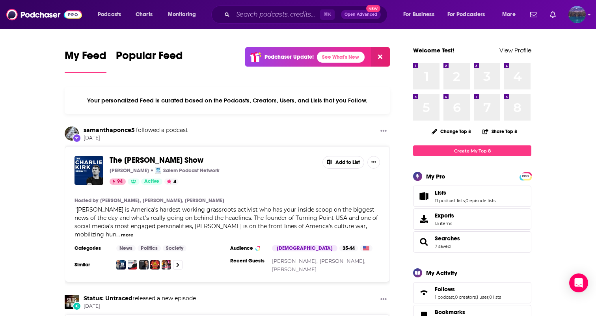 Image resolution: width=596 pixels, height=316 pixels. I want to click on a: View Profile, so click(516, 50).